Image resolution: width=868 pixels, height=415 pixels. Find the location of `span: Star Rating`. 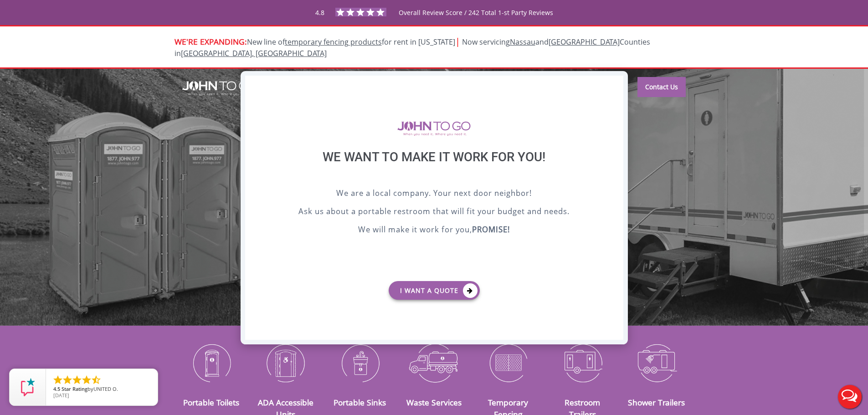

span: Star Rating is located at coordinates (74, 389).